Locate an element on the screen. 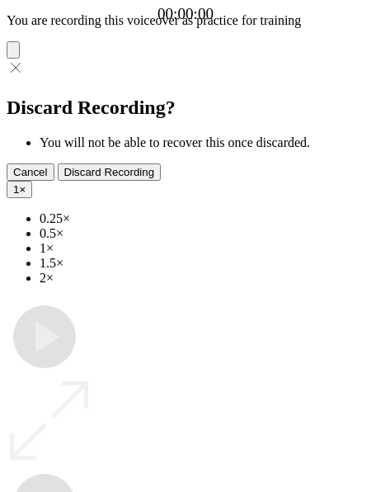 This screenshot has width=371, height=492. h2: Discard Recording? is located at coordinates (186, 107).